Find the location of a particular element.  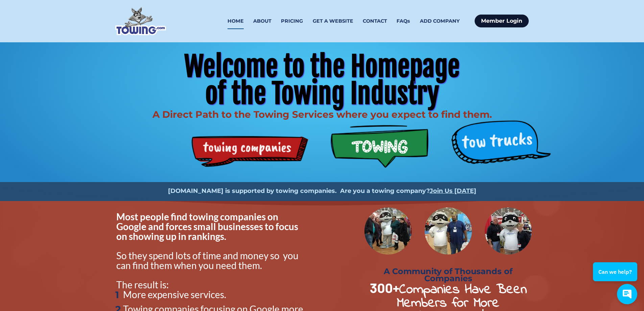

a: ABOUT is located at coordinates (262, 21).